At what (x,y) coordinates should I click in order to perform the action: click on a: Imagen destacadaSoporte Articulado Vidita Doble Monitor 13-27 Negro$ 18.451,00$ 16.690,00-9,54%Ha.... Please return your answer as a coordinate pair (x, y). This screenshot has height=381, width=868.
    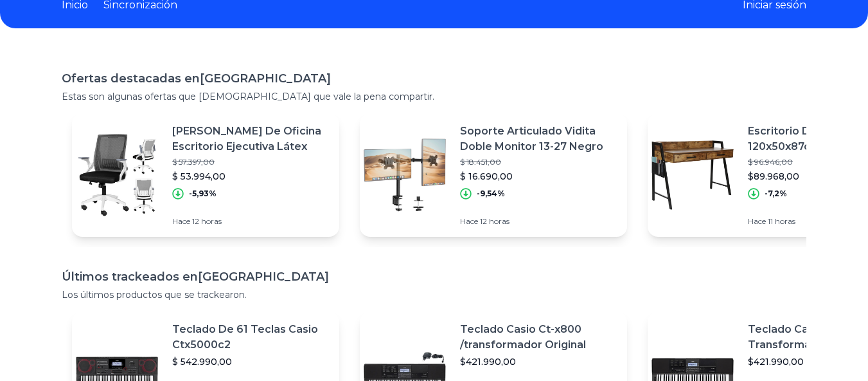
    Looking at the image, I should click on (494, 175).